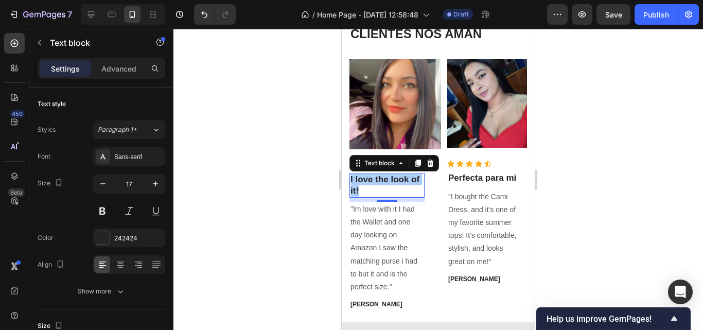 Image resolution: width=703 pixels, height=330 pixels. What do you see at coordinates (51, 104) in the screenshot?
I see `div: Text style` at bounding box center [51, 104].